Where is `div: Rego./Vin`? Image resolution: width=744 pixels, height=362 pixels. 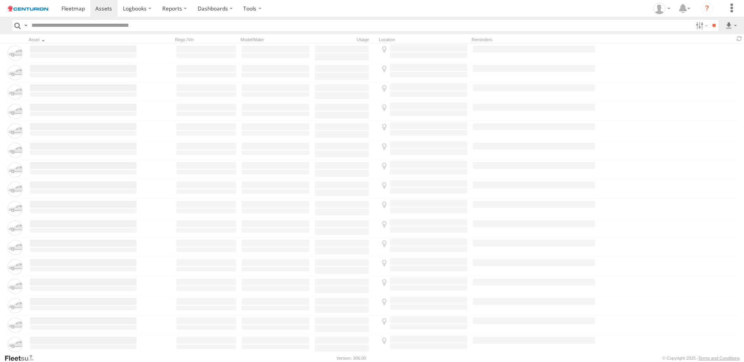 div: Rego./Vin is located at coordinates (206, 40).